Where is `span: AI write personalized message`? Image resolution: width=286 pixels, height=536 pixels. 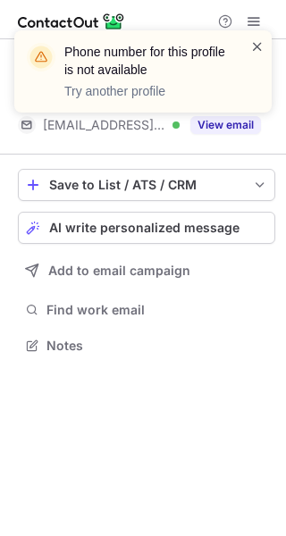 span: AI write personalized message is located at coordinates (144, 228).